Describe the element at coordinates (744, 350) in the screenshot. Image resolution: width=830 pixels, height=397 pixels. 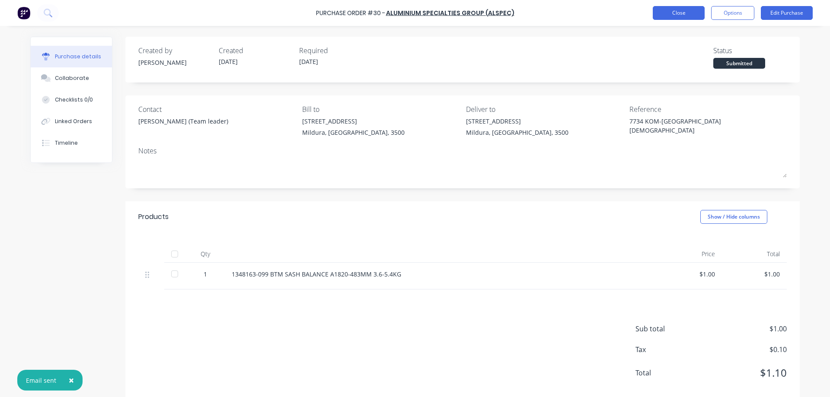
I see `span: $0.10` at that location.